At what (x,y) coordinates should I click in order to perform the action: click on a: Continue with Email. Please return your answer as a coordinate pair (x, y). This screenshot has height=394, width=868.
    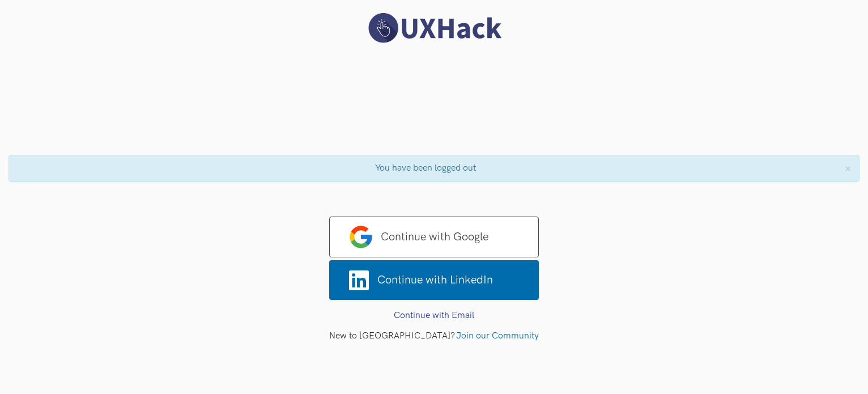
    Looking at the image, I should click on (434, 315).